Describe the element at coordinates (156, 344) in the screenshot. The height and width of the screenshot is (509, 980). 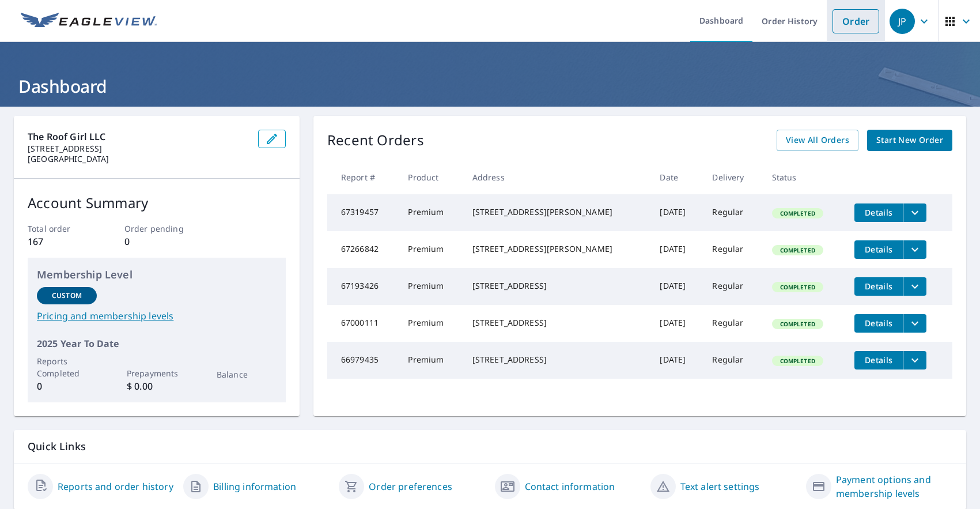
I see `p: 2025 Year To Date` at that location.